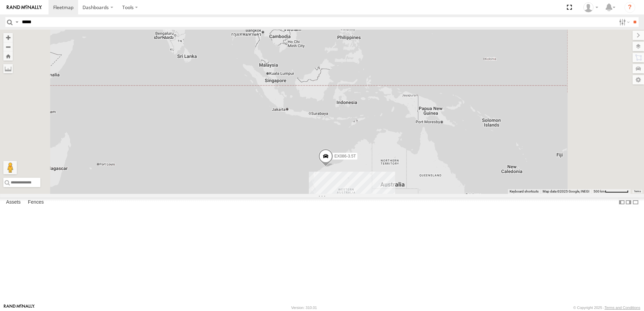 The image size is (644, 311). What do you see at coordinates (8, 47) in the screenshot?
I see `button: Zoom out` at bounding box center [8, 47].